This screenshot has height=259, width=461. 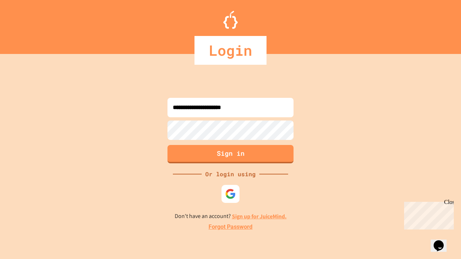 I want to click on button: Sign in, so click(x=231, y=154).